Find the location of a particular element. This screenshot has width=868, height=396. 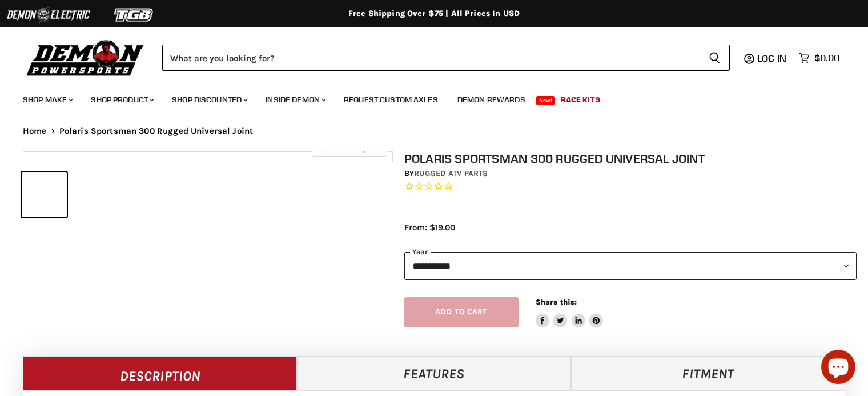

a: Fitment is located at coordinates (708, 373).